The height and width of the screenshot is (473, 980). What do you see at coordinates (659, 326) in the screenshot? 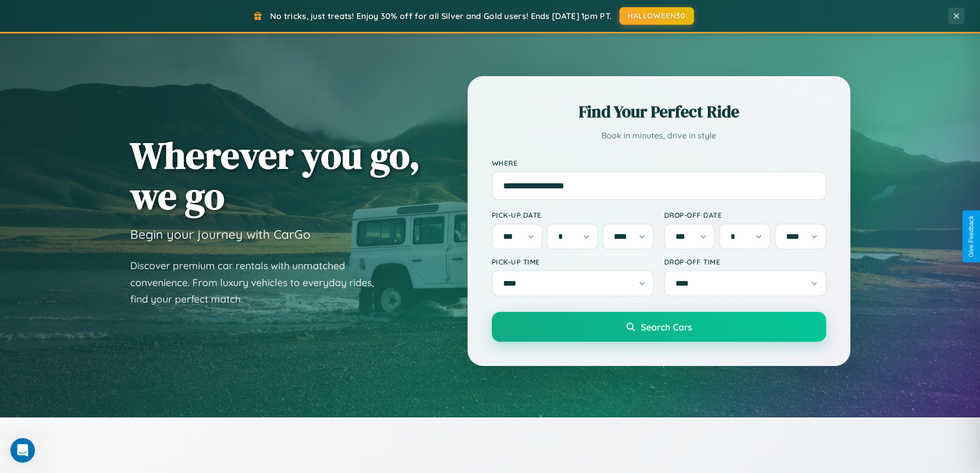
I see `button: Search Cars` at bounding box center [659, 326].